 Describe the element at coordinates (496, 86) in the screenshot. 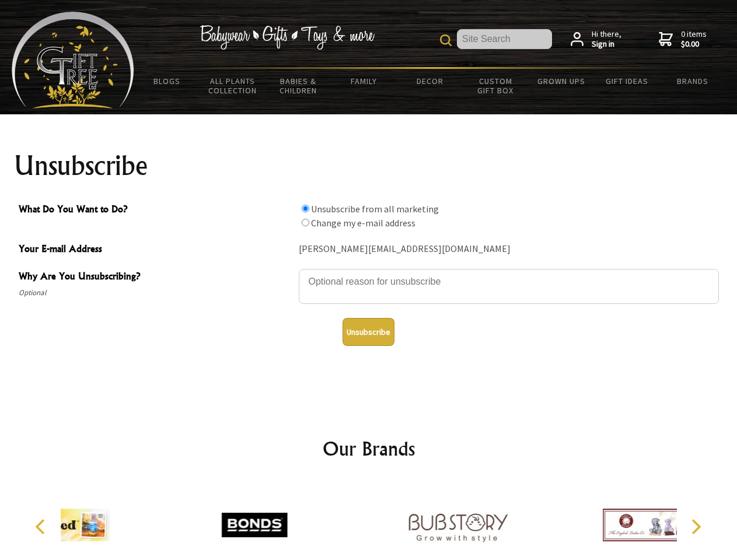

I see `a: Custom Gift Box` at that location.